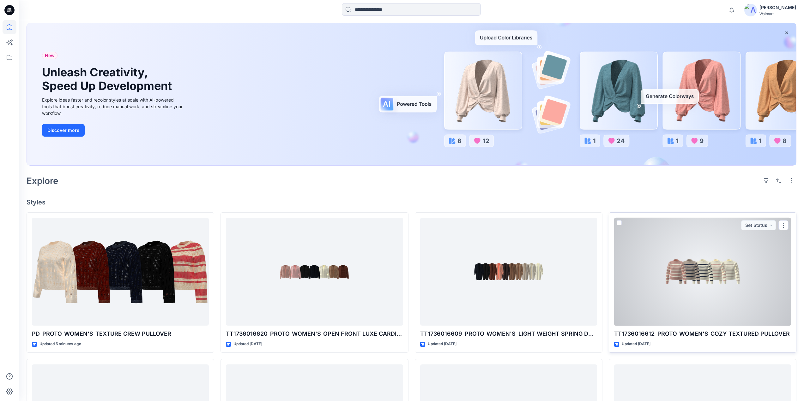 Image resolution: width=804 pixels, height=401 pixels. I want to click on a: Discover more, so click(113, 130).